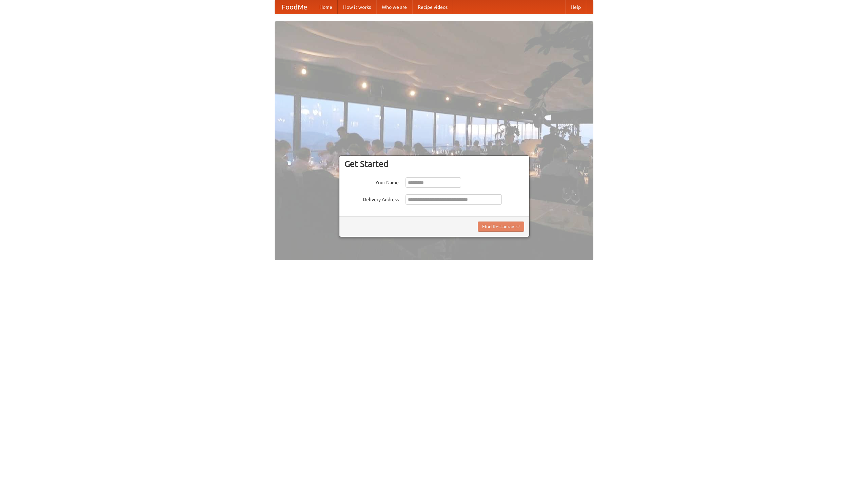 The image size is (868, 480). What do you see at coordinates (576, 7) in the screenshot?
I see `a: Help` at bounding box center [576, 7].